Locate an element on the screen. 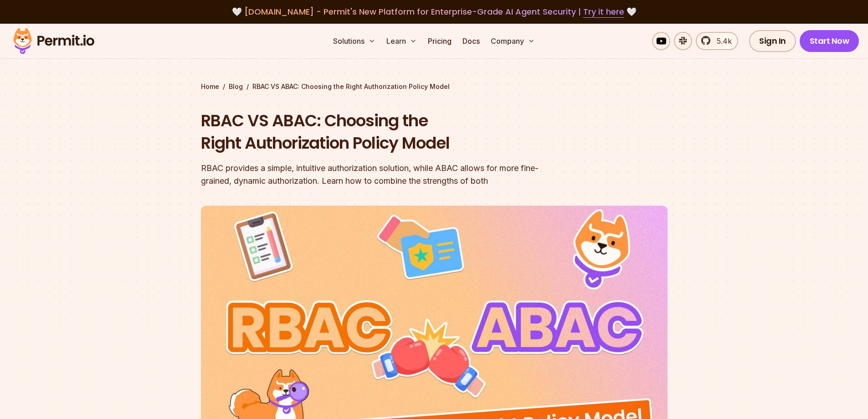  a: Blog is located at coordinates (235, 87).